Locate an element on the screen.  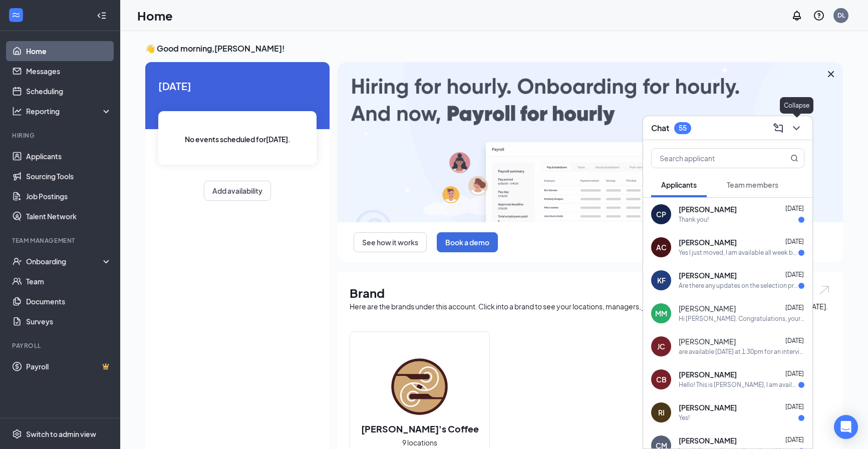
svg: ComposeMessage is located at coordinates (778, 128).